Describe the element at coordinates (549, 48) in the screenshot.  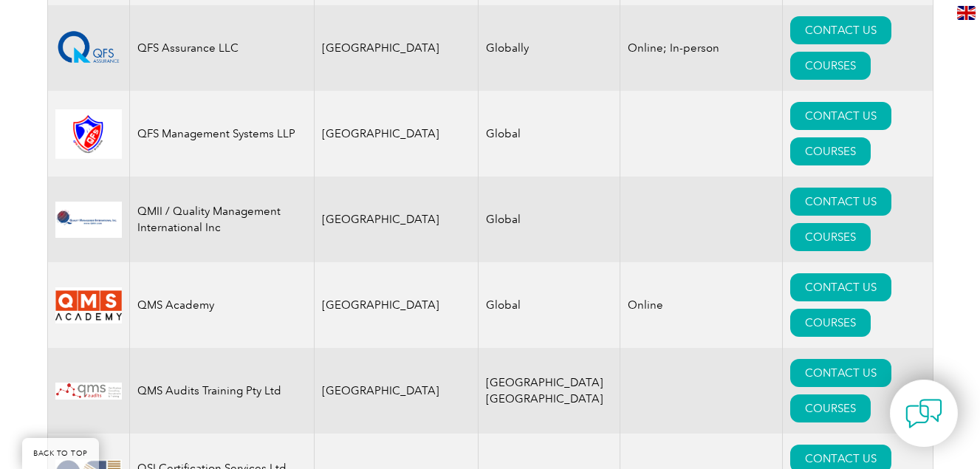
I see `td: Globally` at that location.